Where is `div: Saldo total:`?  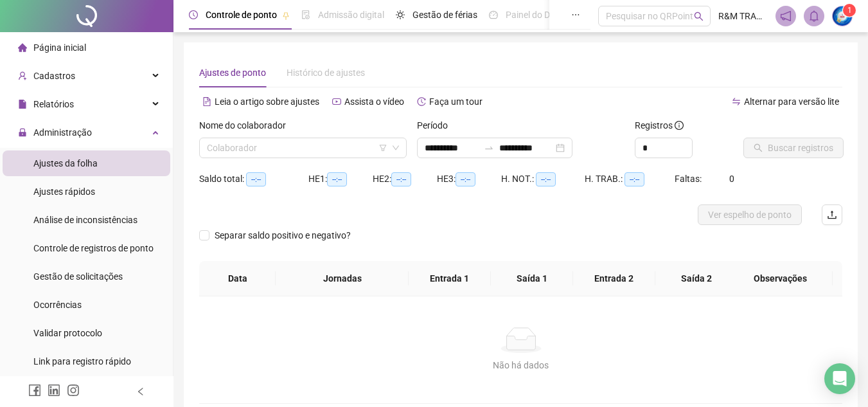 div: Saldo total: is located at coordinates (254, 179).